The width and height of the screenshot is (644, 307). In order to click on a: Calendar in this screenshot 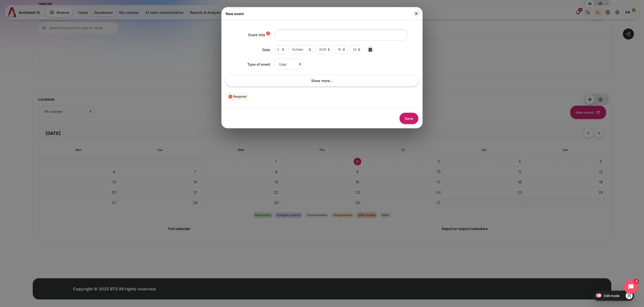, I will do `click(370, 50)`.